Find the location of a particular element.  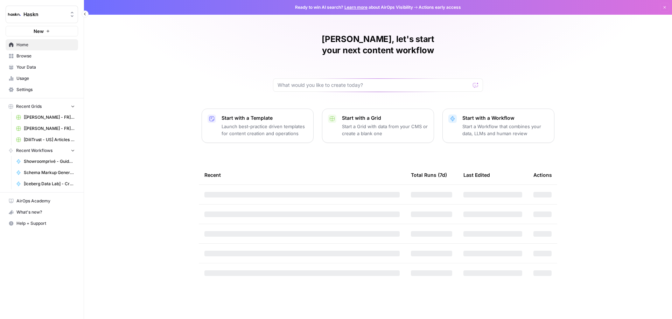

p: Start with a Workflow is located at coordinates (506, 118).